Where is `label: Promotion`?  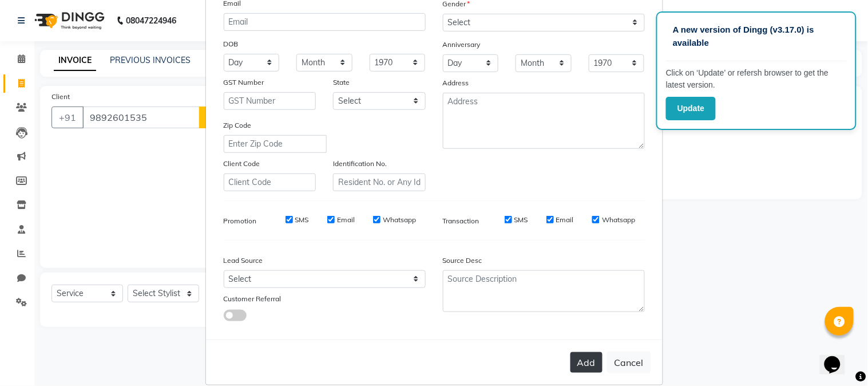 label: Promotion is located at coordinates (240, 221).